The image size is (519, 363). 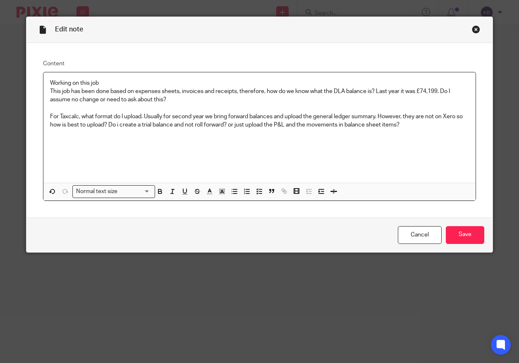 I want to click on div: Close this dialog window, so click(x=476, y=29).